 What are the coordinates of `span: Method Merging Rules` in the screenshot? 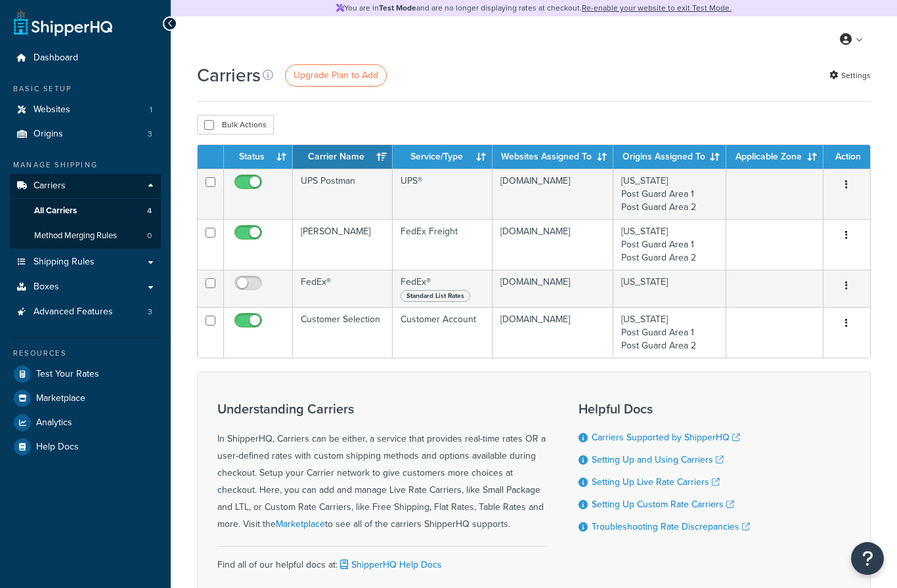 It's located at (75, 236).